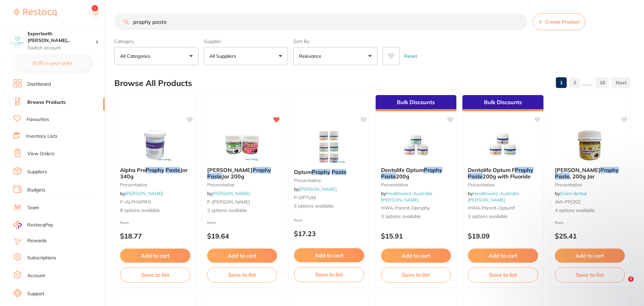 This screenshot has height=306, width=644. Describe the element at coordinates (155, 145) in the screenshot. I see `img: Alpha Pro Prophy Paste Jar 340g` at that location.